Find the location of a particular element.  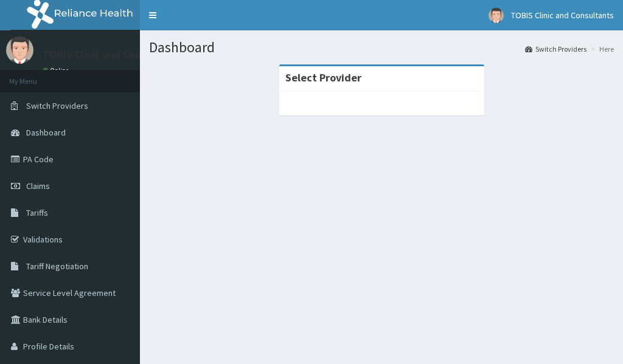

span: Switch Providers is located at coordinates (57, 106).